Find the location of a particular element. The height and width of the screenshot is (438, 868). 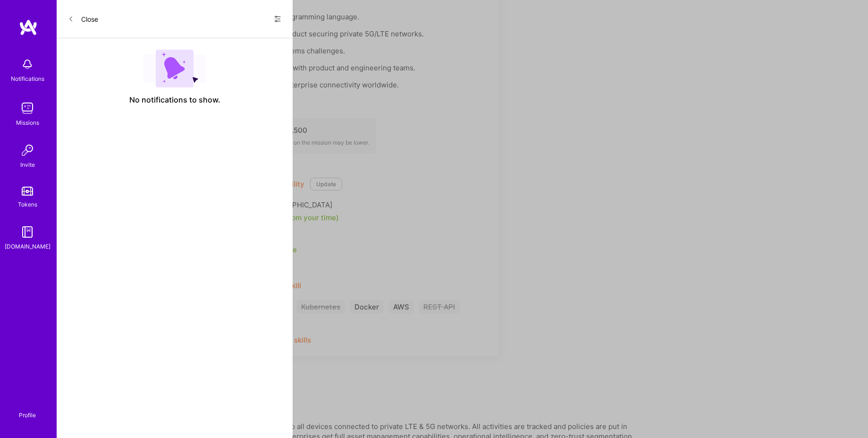

div: Missions is located at coordinates (27, 122).